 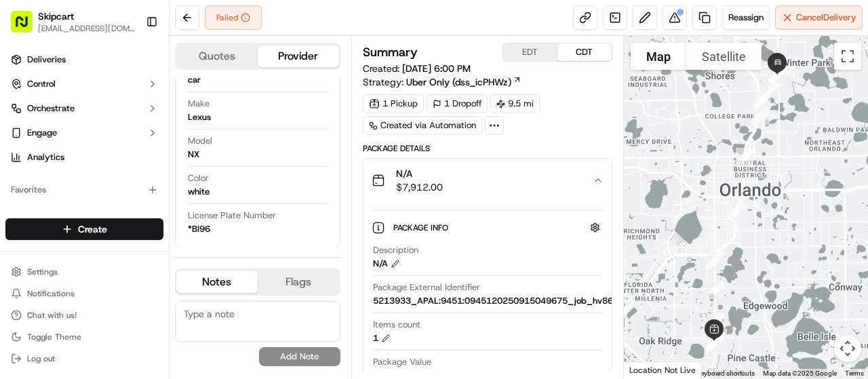 I want to click on a: Terms (opens in new tab), so click(x=854, y=373).